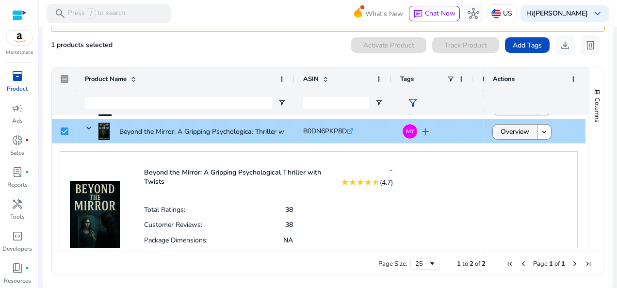 The height and width of the screenshot is (288, 617). I want to click on span: Columns, so click(597, 110).